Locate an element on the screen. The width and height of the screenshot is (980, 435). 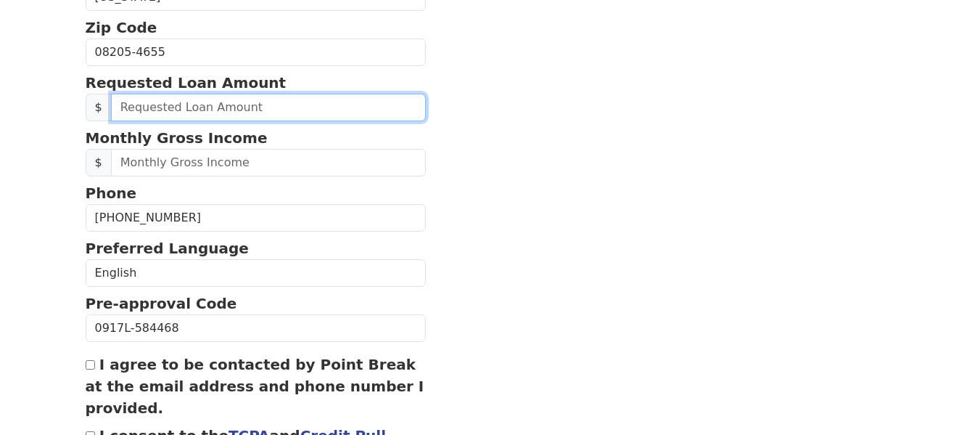
input: Pre-approval Code is located at coordinates (256, 328).